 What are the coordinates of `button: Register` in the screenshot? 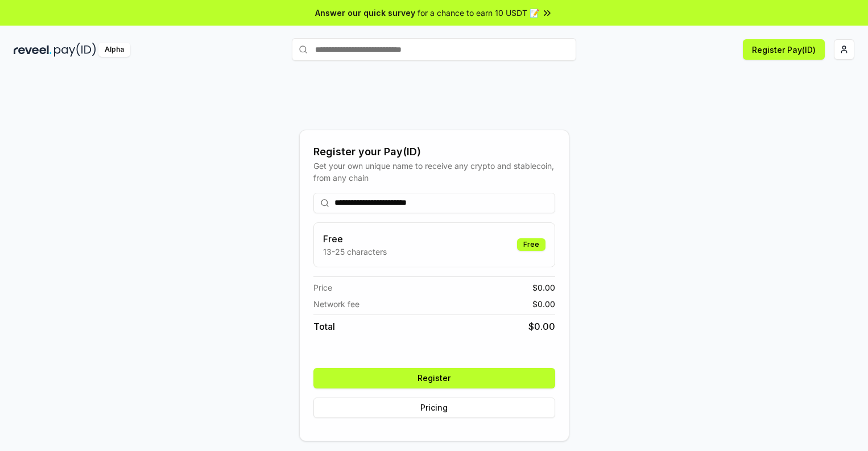 It's located at (434, 378).